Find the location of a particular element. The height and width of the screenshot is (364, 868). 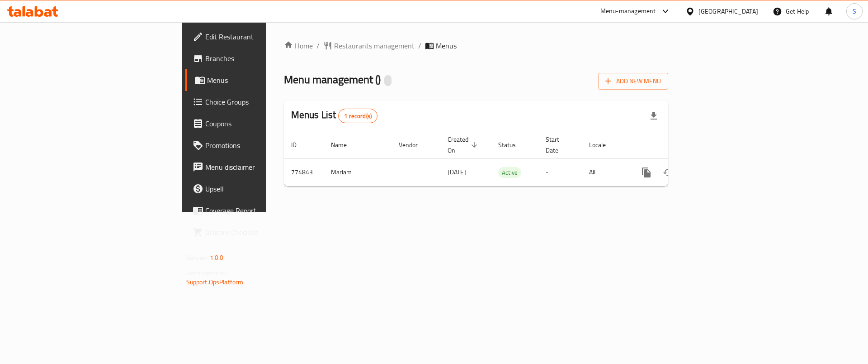

span: Locale is located at coordinates (603, 144).